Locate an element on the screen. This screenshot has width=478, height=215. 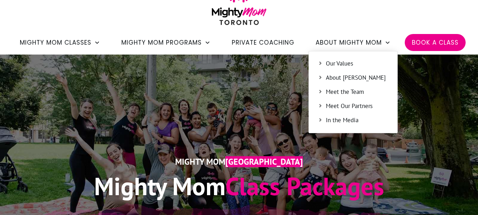
span: Mighty Mom Classes is located at coordinates (56, 42).